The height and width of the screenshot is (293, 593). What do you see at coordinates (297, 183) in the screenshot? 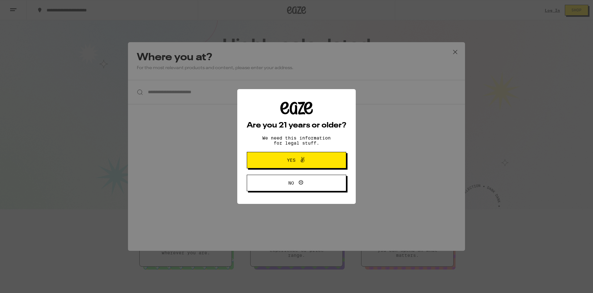
I see `button: No` at bounding box center [297, 183].